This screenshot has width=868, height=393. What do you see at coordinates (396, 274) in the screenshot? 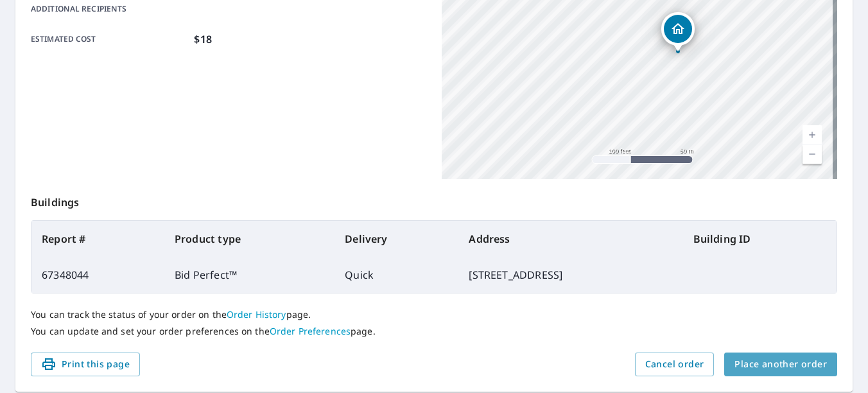
I see `td: Quick` at bounding box center [396, 274].